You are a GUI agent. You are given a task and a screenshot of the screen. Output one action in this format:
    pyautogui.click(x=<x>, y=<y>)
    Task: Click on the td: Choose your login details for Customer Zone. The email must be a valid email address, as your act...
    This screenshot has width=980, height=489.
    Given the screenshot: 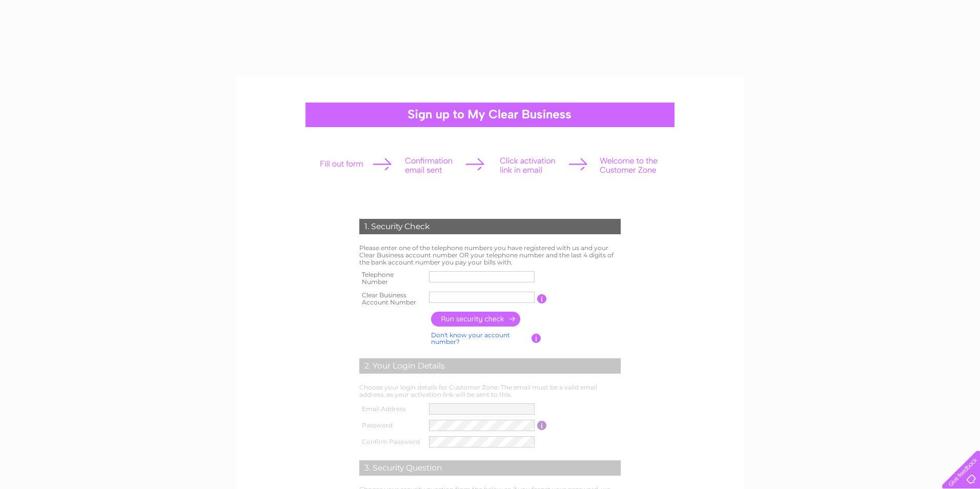 What is the action you would take?
    pyautogui.click(x=490, y=391)
    